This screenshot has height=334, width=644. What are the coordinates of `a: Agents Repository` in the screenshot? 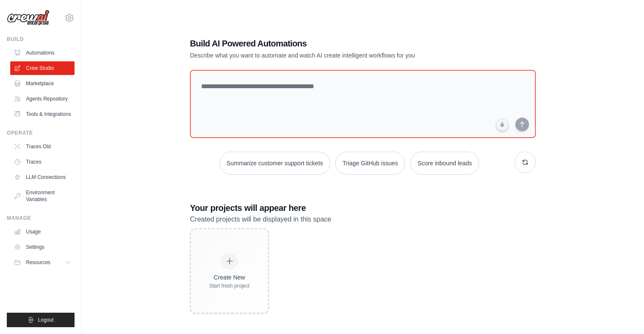 It's located at (42, 99).